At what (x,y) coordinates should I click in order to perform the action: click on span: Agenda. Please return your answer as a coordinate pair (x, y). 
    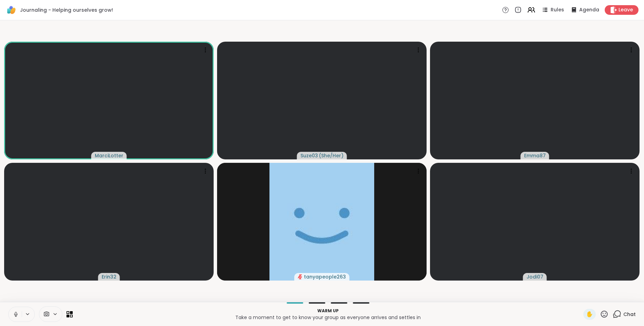
    Looking at the image, I should click on (589, 10).